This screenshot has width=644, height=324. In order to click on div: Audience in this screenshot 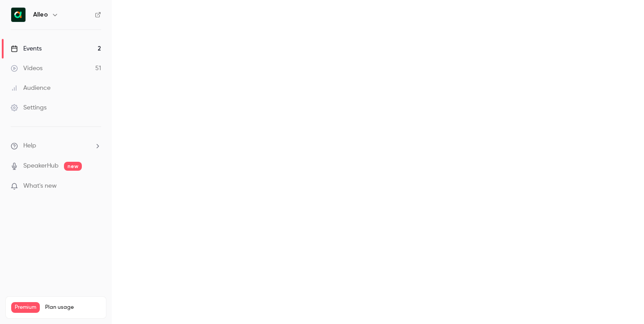, I will do `click(30, 88)`.